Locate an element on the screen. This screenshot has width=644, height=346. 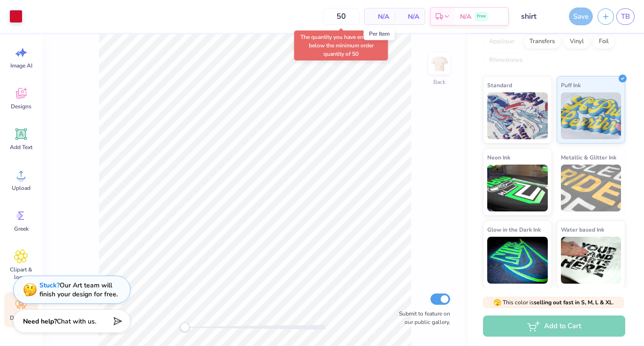
strong: selling out fast in S, M, L & XL is located at coordinates (573, 302).